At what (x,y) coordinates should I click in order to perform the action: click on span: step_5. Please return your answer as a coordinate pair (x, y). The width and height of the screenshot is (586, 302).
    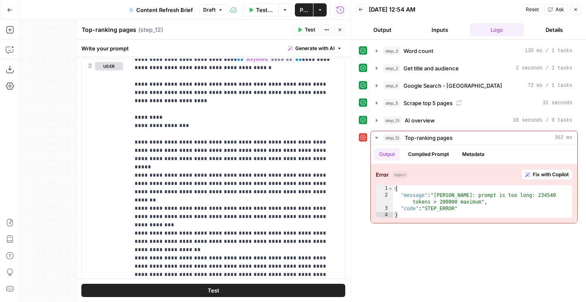
    Looking at the image, I should click on (392, 103).